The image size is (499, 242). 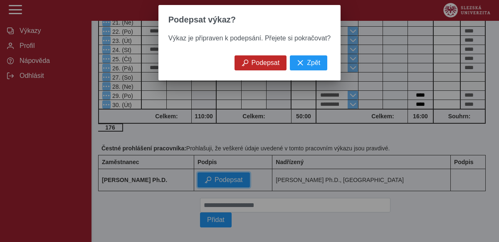 I want to click on span: Podepsat, so click(x=266, y=63).